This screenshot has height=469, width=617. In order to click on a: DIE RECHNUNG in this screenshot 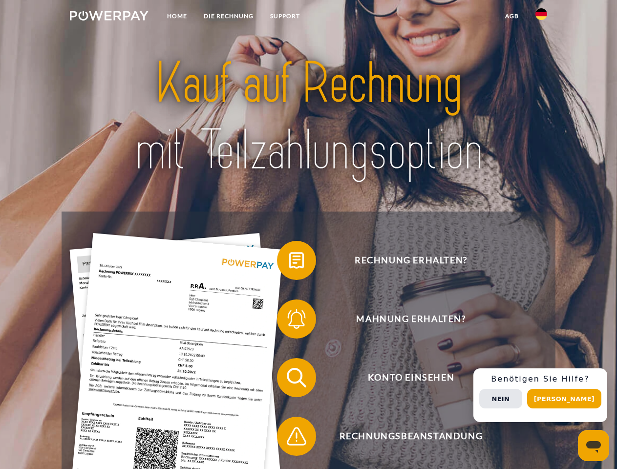, I will do `click(229, 16)`.